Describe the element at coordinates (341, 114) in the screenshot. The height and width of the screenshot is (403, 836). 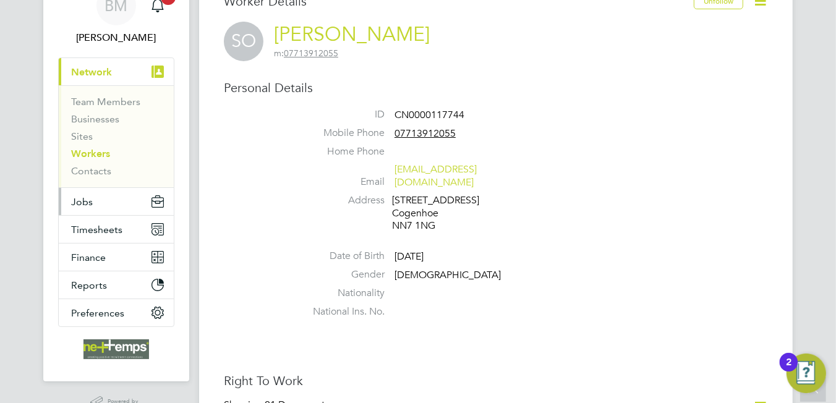
I see `label: ID` at that location.